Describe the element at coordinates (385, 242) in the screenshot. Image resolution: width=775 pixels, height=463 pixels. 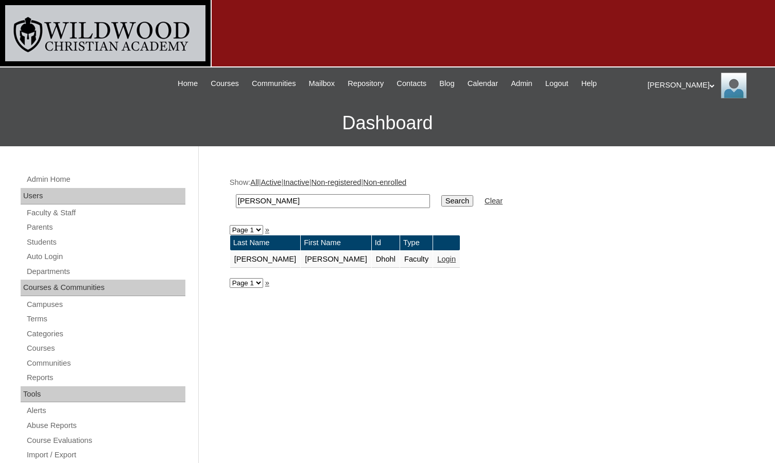
I see `td: Id` at that location.